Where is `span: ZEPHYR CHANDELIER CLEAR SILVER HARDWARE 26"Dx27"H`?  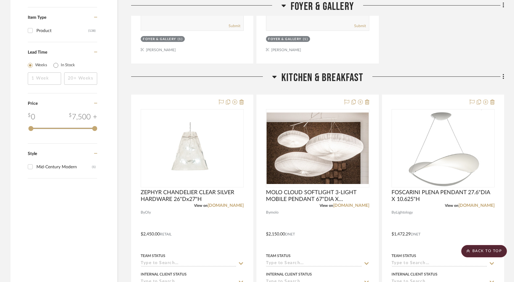 span: ZEPHYR CHANDELIER CLEAR SILVER HARDWARE 26"Dx27"H is located at coordinates (192, 196).